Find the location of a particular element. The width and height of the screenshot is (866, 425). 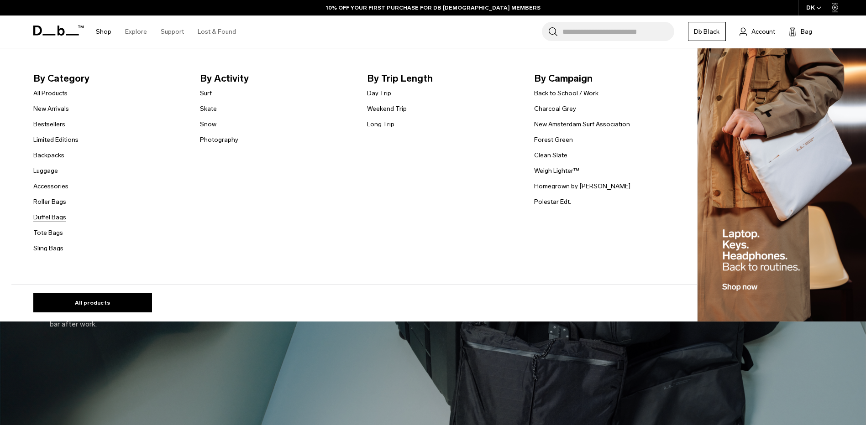

span: By Trip Length is located at coordinates (443, 78).